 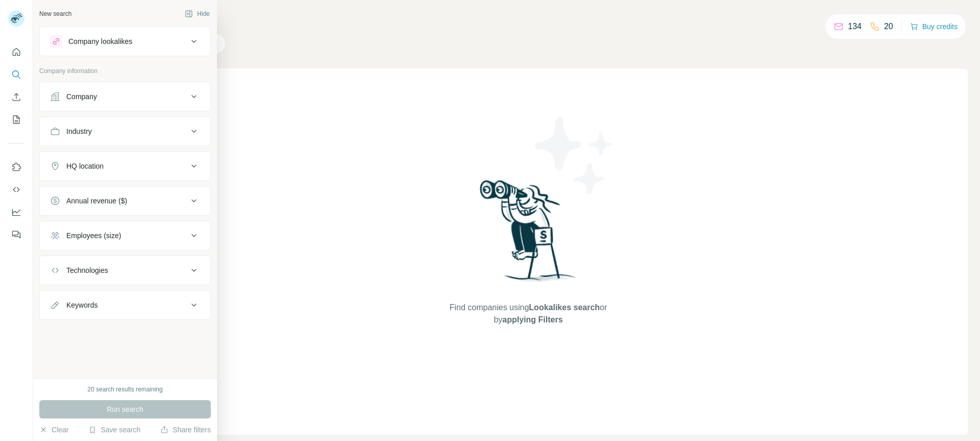 What do you see at coordinates (82, 97) in the screenshot?
I see `div: Company` at bounding box center [82, 97].